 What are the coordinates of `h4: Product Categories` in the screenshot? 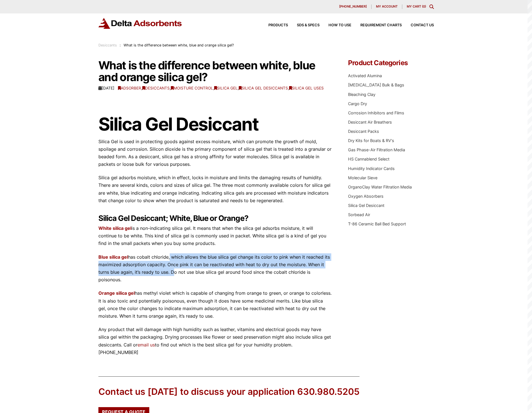 It's located at (391, 63).